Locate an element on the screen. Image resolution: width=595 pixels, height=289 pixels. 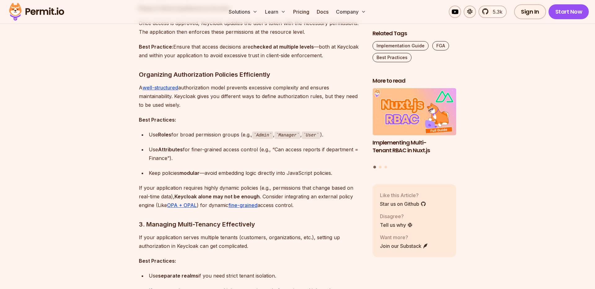
img: Permit logo is located at coordinates (37, 12).